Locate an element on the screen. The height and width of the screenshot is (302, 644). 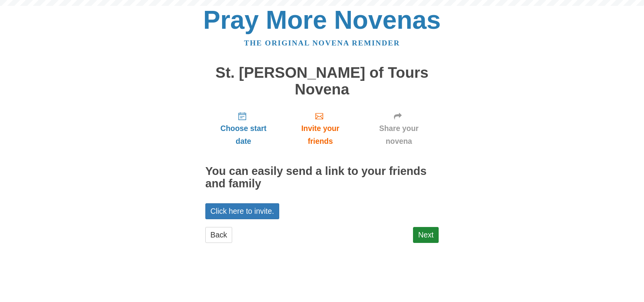
h2: You can easily send a link to your friends and family is located at coordinates (322, 178).